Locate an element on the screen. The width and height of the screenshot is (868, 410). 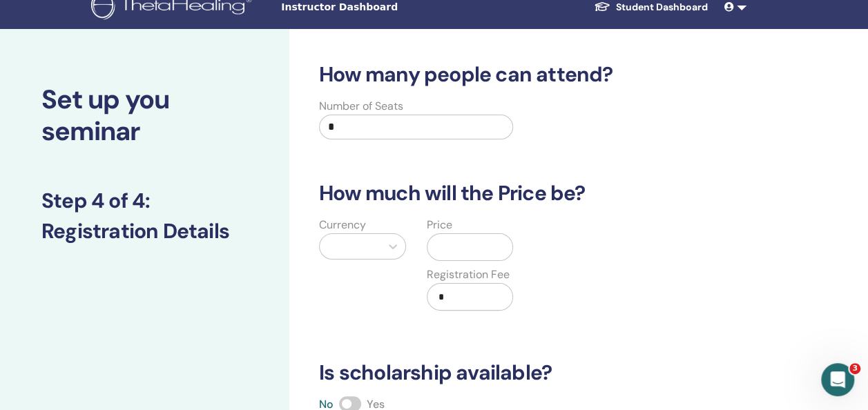
img: graduation-cap-white.svg is located at coordinates (602, 6).